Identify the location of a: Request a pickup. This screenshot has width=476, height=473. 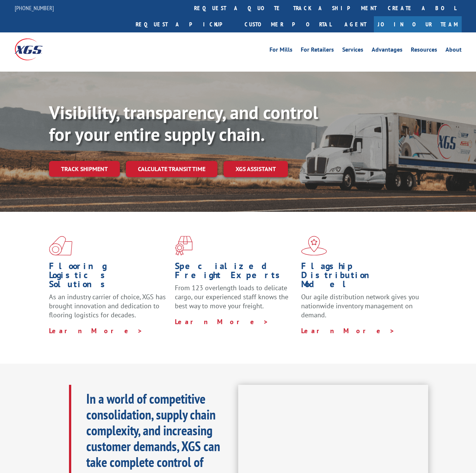
(184, 24).